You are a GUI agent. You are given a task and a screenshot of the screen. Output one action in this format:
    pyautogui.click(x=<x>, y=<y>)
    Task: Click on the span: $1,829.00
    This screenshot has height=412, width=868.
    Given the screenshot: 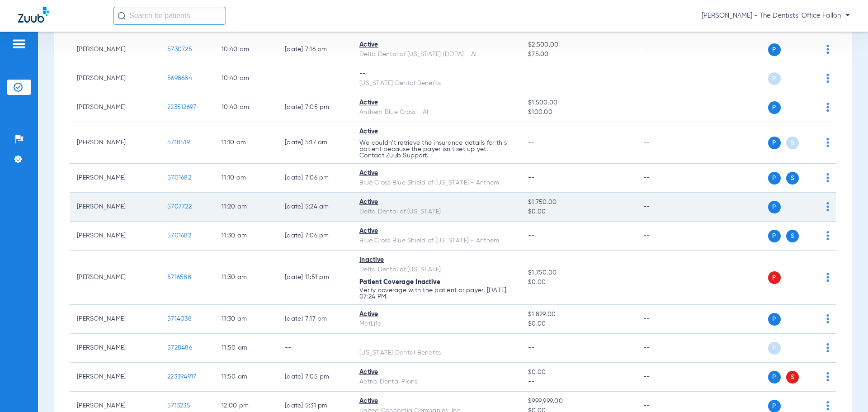 What is the action you would take?
    pyautogui.click(x=578, y=314)
    